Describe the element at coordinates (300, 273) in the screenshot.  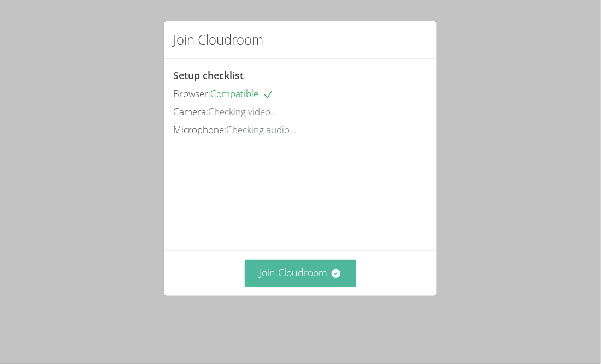
I see `button: Join Cloudroom` at that location.